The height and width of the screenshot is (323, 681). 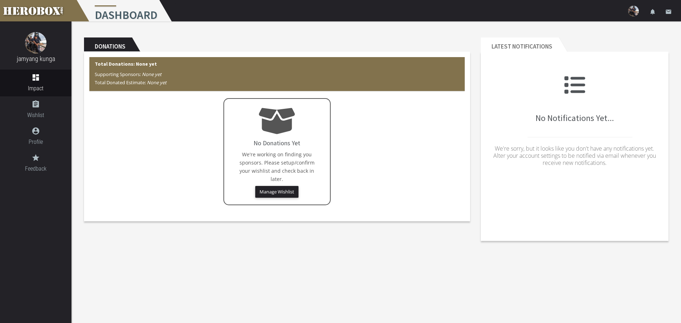 I want to click on a: jamyang kunga, so click(x=36, y=59).